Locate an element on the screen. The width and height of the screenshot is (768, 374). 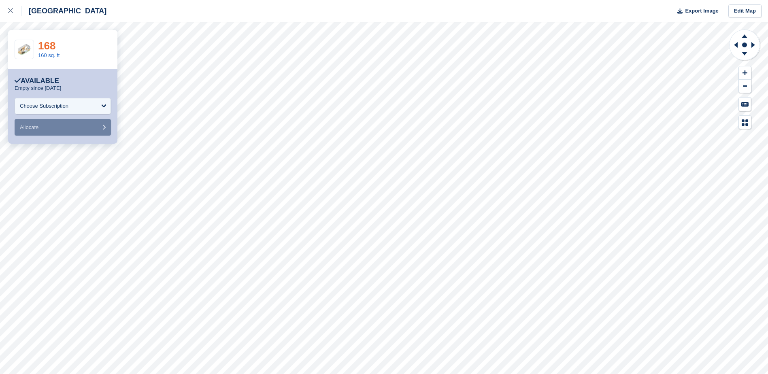
button: Export Image is located at coordinates (695, 11).